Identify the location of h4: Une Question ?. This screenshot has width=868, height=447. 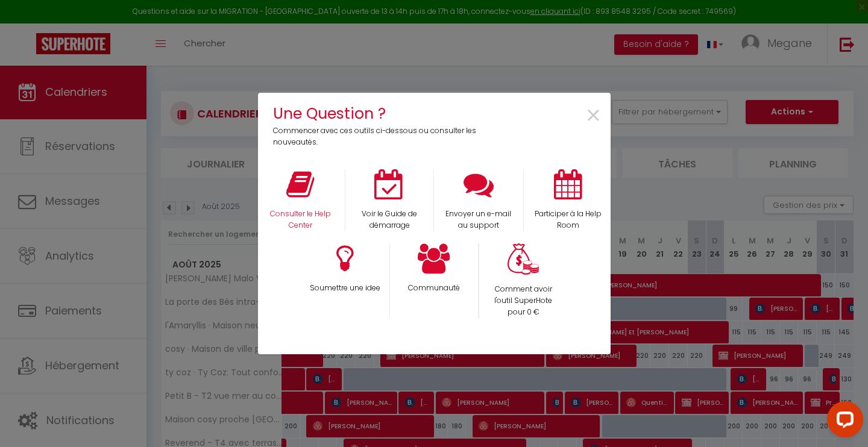
(379, 113).